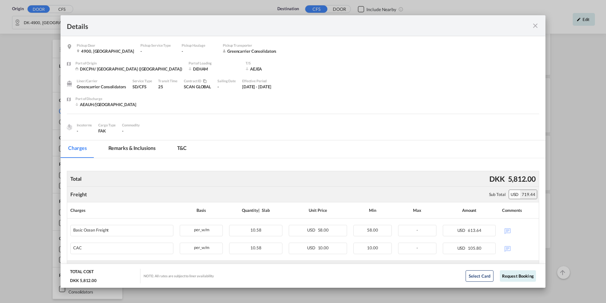  I want to click on div: Port of Loading, so click(214, 63).